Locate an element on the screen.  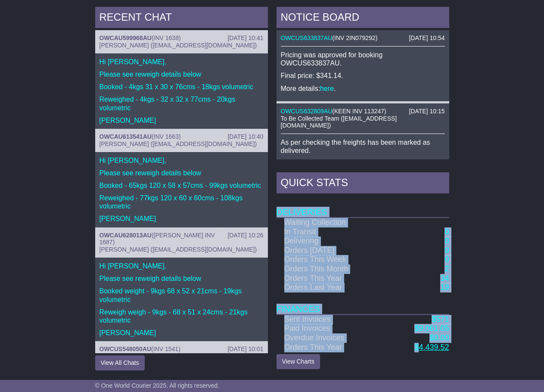
p: Reweighed - 77kgs 120 x 60 x 60cms - 108kgs volumetric is located at coordinates (181, 202).